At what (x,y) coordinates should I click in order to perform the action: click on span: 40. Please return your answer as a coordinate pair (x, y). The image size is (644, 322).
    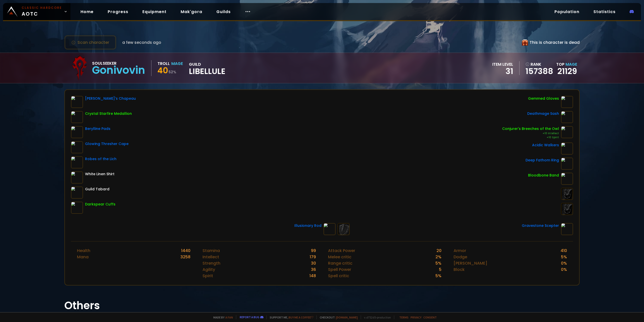
    Looking at the image, I should click on (163, 70).